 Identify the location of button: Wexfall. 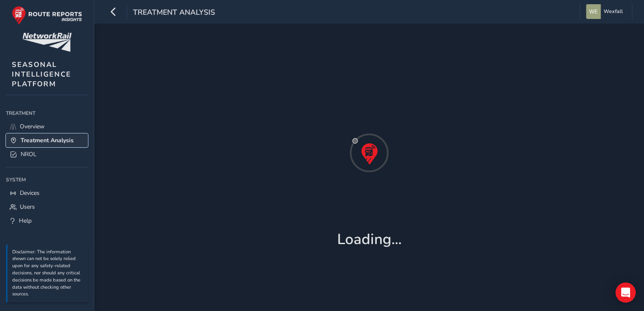
(606, 12).